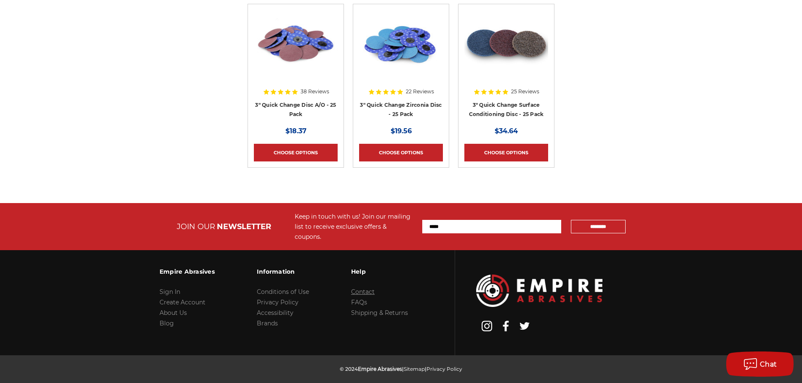  What do you see at coordinates (295, 110) in the screenshot?
I see `a: 3" Quick Change Disc A/O - 25 Pack` at bounding box center [295, 110].